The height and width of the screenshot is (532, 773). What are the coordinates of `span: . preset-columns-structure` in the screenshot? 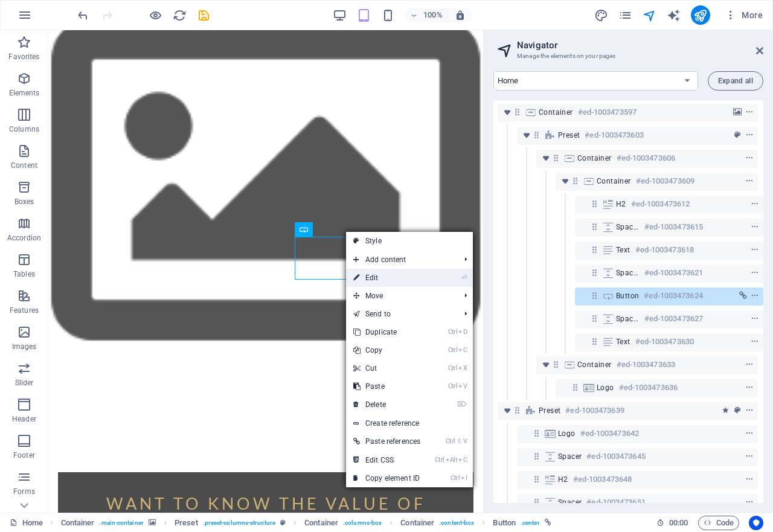 It's located at (239, 523).